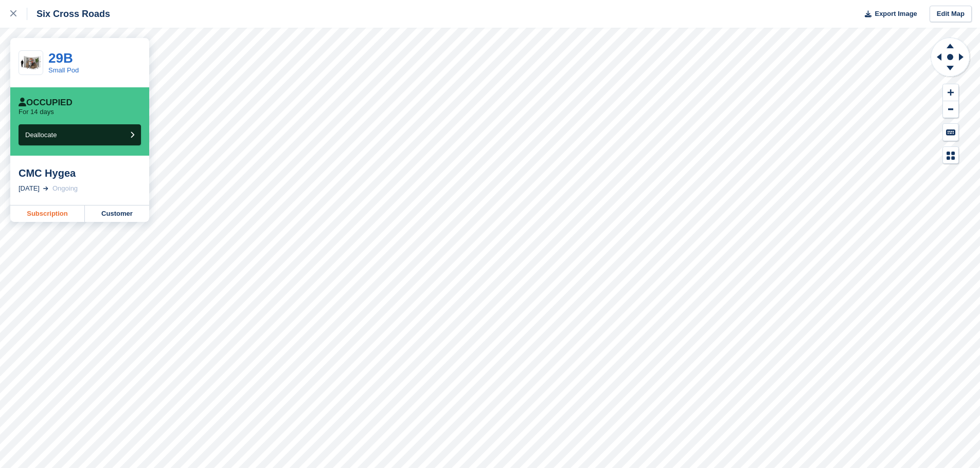  What do you see at coordinates (888, 14) in the screenshot?
I see `button: Export Image` at bounding box center [888, 14].